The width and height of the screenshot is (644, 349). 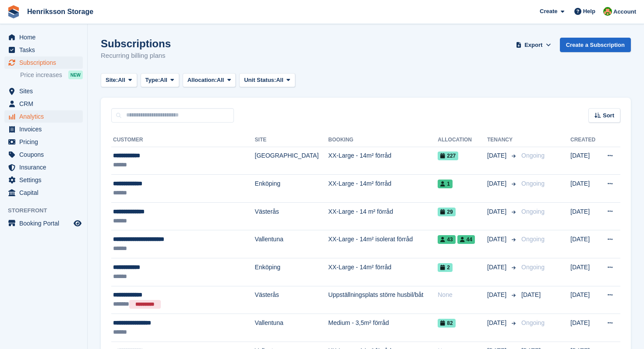 What do you see at coordinates (46, 180) in the screenshot?
I see `span: Settings` at bounding box center [46, 180].